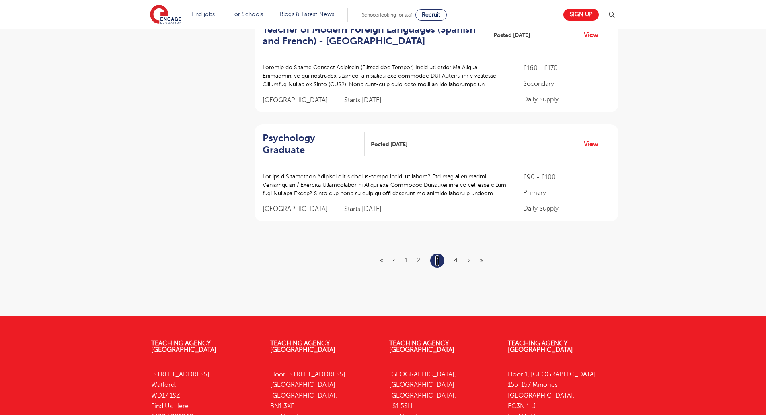 This screenshot has height=415, width=766. Describe the element at coordinates (567, 84) in the screenshot. I see `p: Secondary` at that location.